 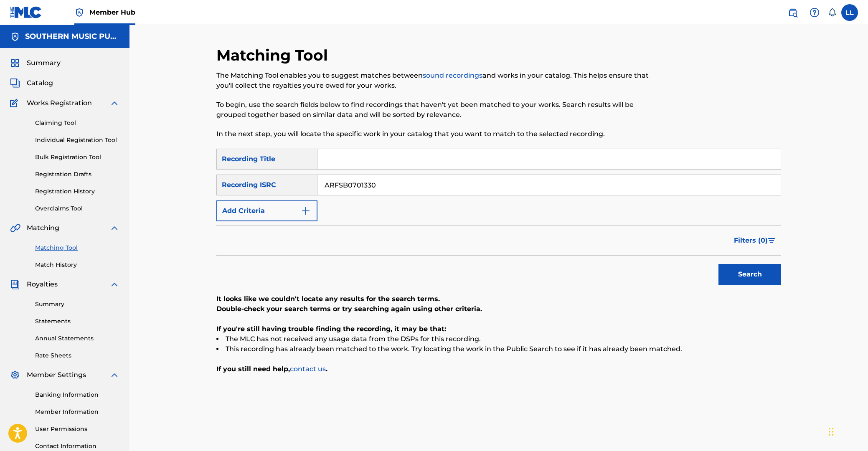 I want to click on img: help, so click(x=814, y=13).